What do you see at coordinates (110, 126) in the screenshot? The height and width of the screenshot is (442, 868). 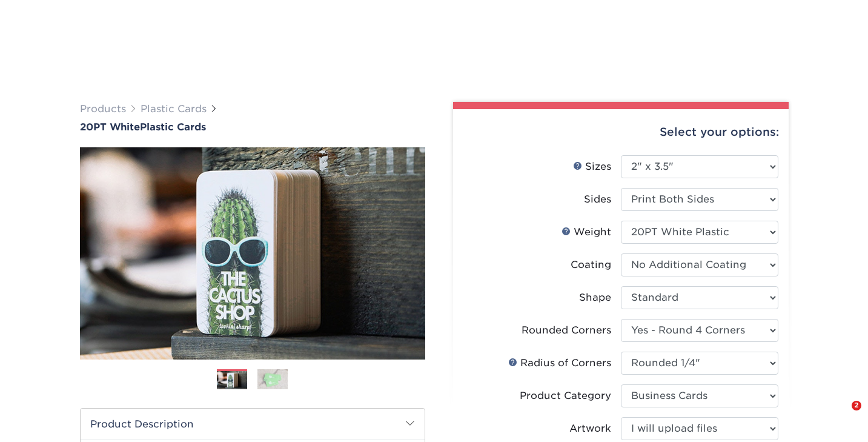 I see `span: 20PT White` at bounding box center [110, 126].